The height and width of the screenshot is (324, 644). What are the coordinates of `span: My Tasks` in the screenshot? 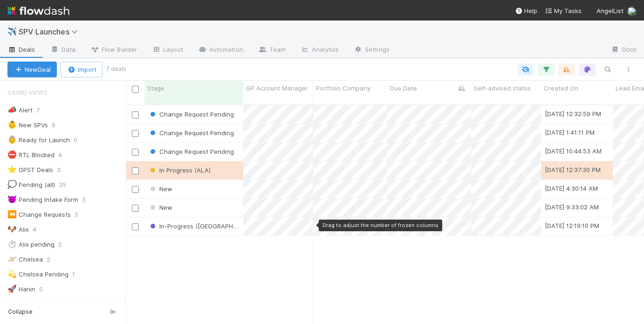 It's located at (563, 11).